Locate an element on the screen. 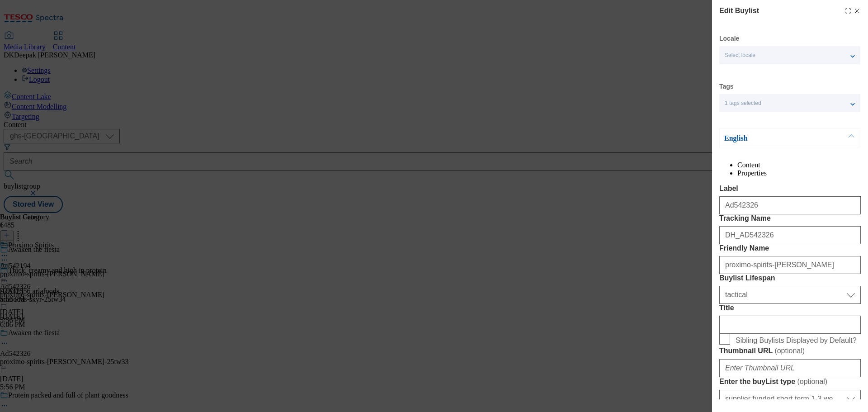 The height and width of the screenshot is (412, 868). span: Select locale is located at coordinates (740, 55).